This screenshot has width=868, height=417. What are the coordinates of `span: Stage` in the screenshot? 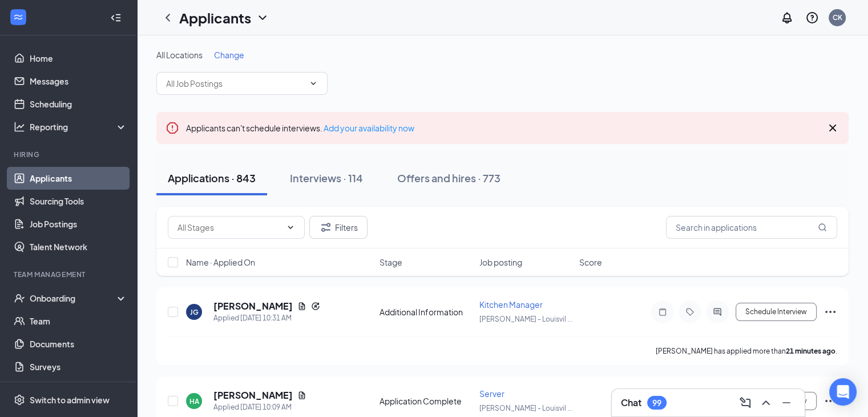 It's located at (391, 262).